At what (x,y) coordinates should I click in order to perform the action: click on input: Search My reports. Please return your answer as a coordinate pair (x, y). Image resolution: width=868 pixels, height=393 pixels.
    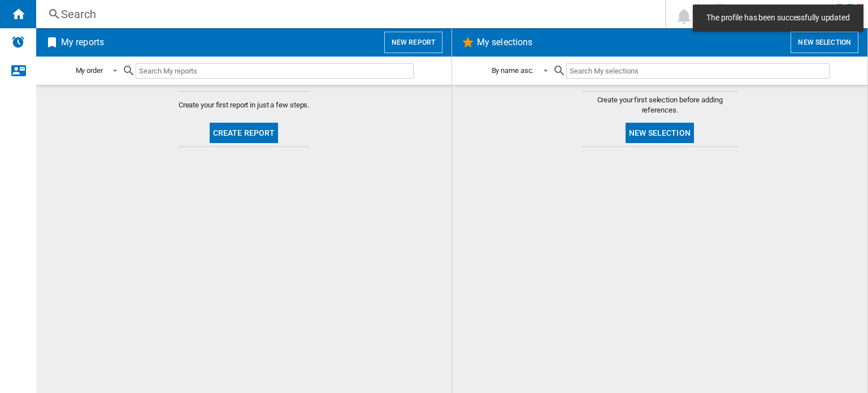
    Looking at the image, I should click on (275, 71).